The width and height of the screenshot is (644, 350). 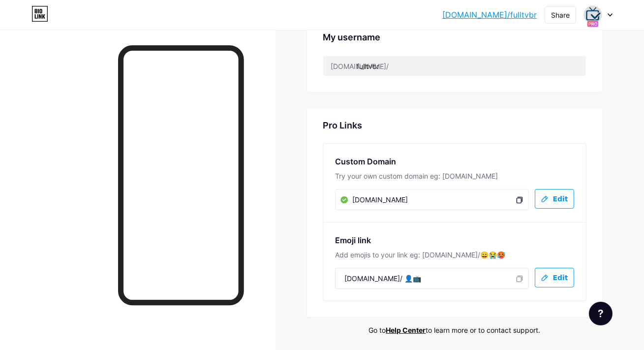 What do you see at coordinates (560, 15) in the screenshot?
I see `div: Share` at bounding box center [560, 15].